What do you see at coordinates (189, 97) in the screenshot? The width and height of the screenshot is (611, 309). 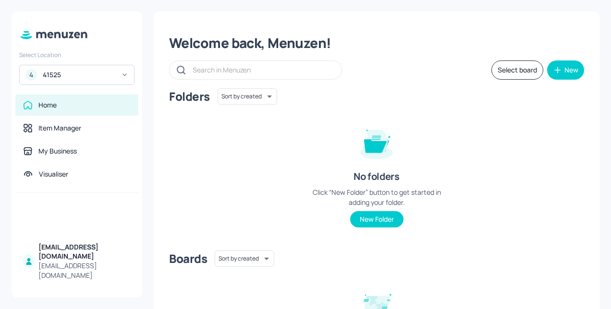 I see `div: Folders` at bounding box center [189, 97].